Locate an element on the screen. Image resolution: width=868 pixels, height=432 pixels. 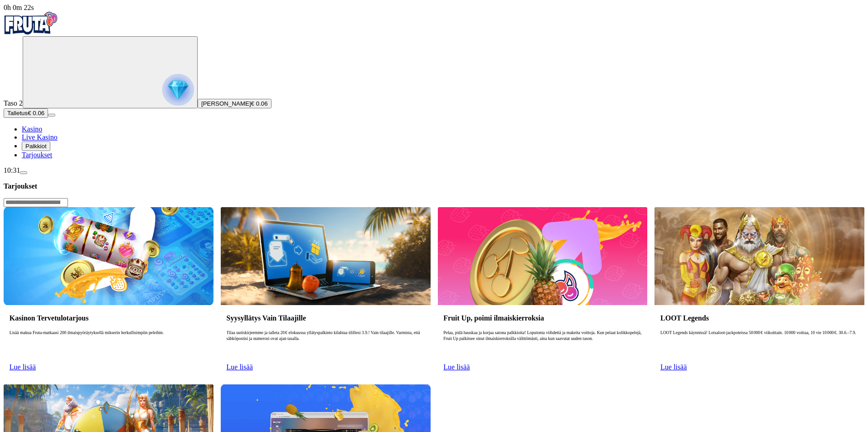
a: Live Kasino is located at coordinates (40, 137).